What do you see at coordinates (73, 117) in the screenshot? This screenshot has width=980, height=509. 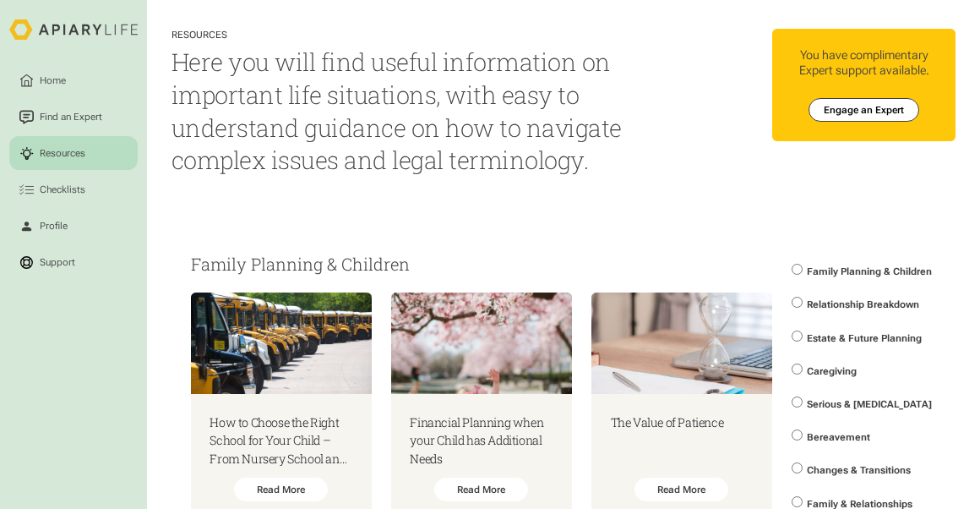 I see `a: Find an Expert` at bounding box center [73, 117].